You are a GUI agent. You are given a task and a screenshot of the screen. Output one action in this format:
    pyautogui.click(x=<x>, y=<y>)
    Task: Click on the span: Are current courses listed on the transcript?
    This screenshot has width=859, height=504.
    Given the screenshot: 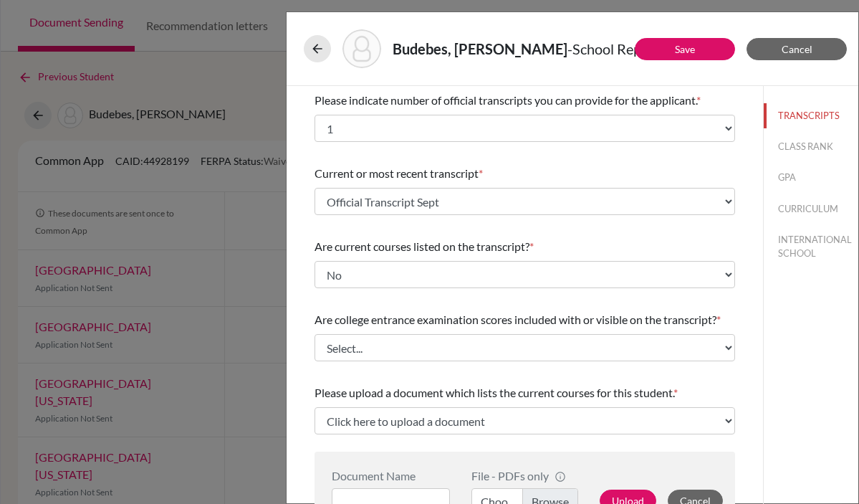 What is the action you would take?
    pyautogui.click(x=422, y=246)
    